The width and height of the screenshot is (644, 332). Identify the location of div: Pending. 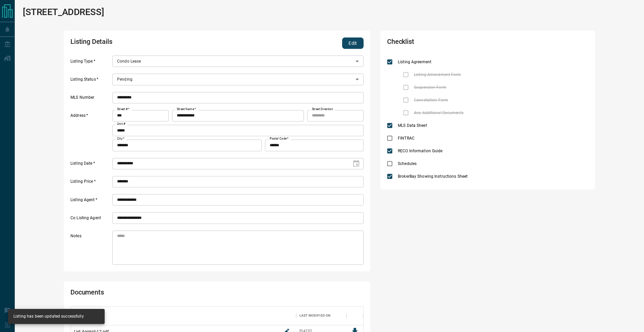
(238, 80).